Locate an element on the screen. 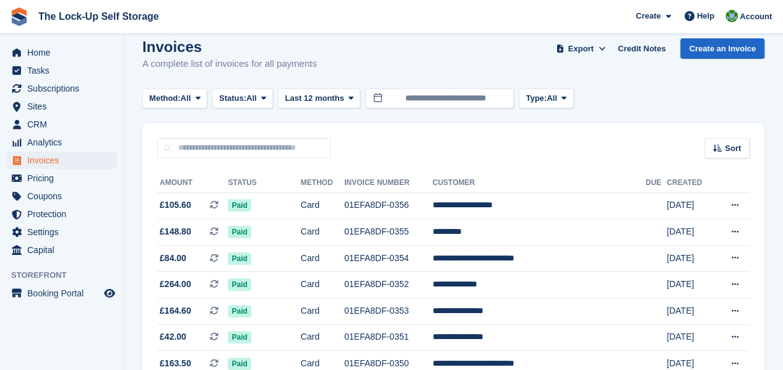  button: Status: All is located at coordinates (243, 98).